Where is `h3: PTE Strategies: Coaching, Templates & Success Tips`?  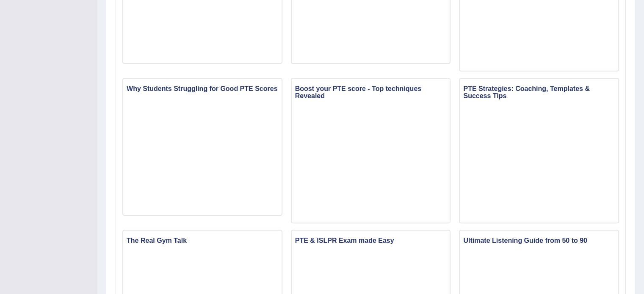
h3: PTE Strategies: Coaching, Templates & Success Tips is located at coordinates (539, 92).